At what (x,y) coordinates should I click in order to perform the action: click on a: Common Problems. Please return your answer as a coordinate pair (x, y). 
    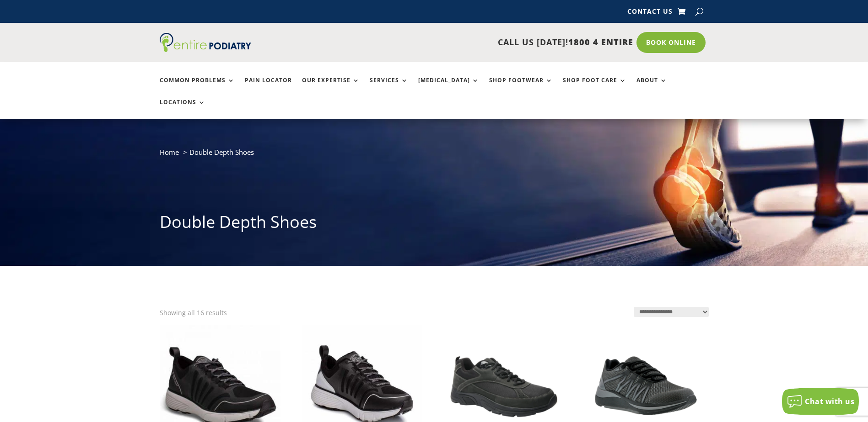
    Looking at the image, I should click on (197, 87).